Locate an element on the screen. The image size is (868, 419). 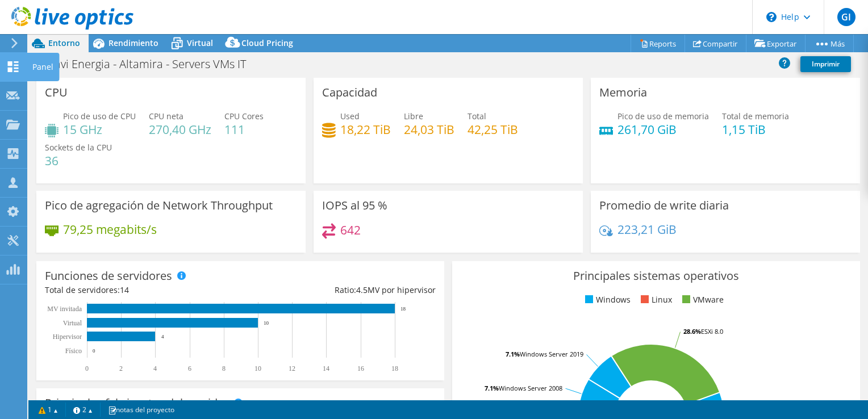
a: Más is located at coordinates (829, 43).